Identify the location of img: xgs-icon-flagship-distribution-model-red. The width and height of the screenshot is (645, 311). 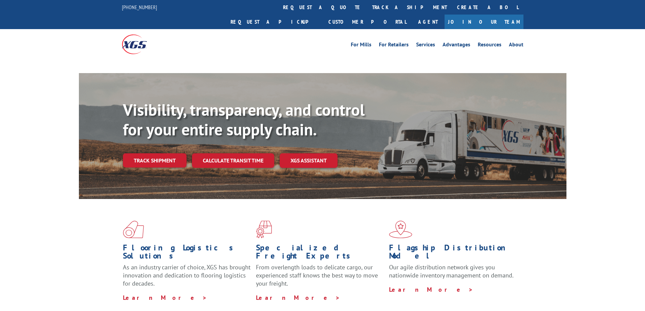
(400, 229).